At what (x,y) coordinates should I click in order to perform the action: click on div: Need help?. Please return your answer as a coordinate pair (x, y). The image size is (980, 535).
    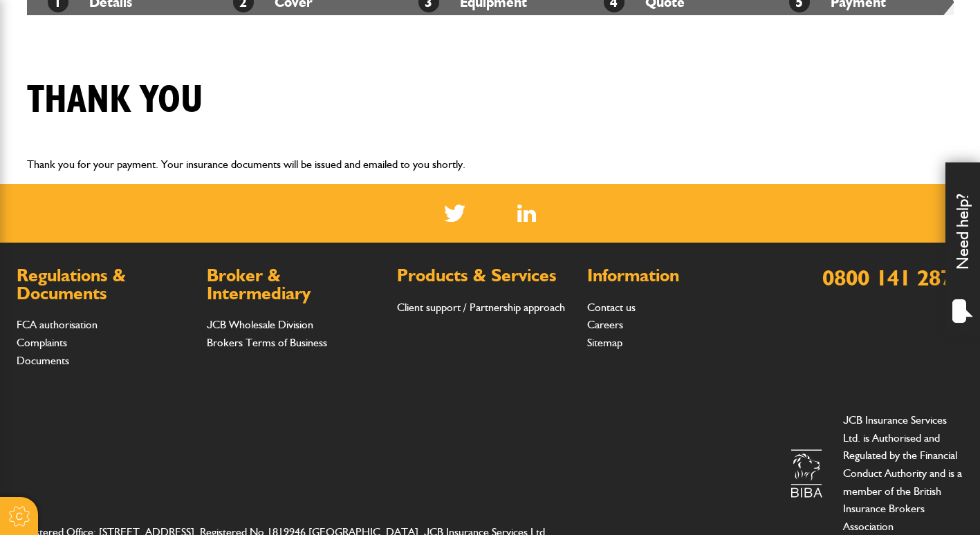
    Looking at the image, I should click on (963, 249).